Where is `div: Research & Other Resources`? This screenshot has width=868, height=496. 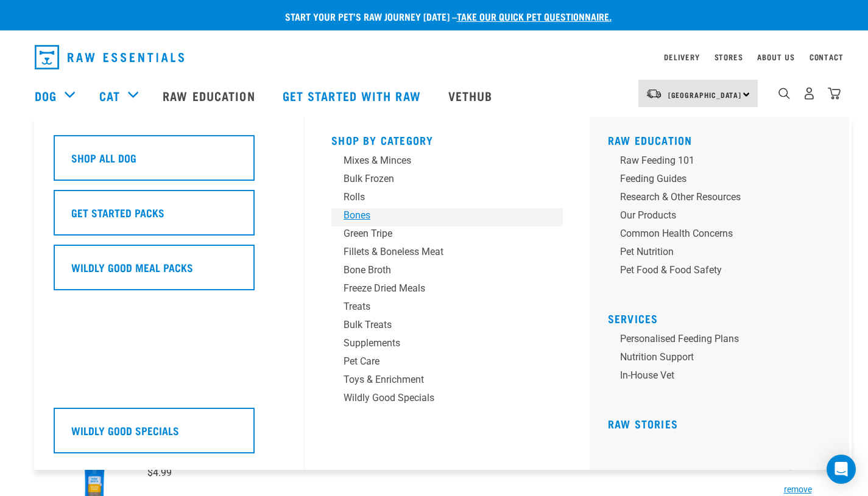
div: Research & Other Resources is located at coordinates (715, 197).